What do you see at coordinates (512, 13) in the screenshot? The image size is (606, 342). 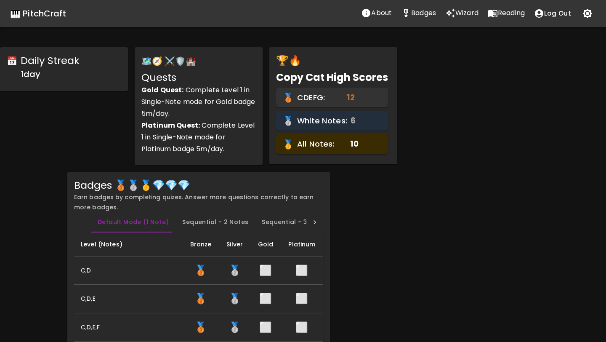 I see `p: Reading` at bounding box center [512, 13].